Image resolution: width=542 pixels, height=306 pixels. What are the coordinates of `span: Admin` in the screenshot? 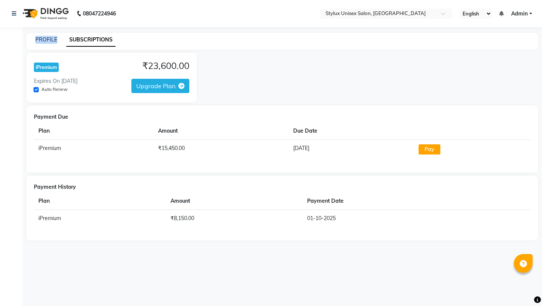 It's located at (520, 14).